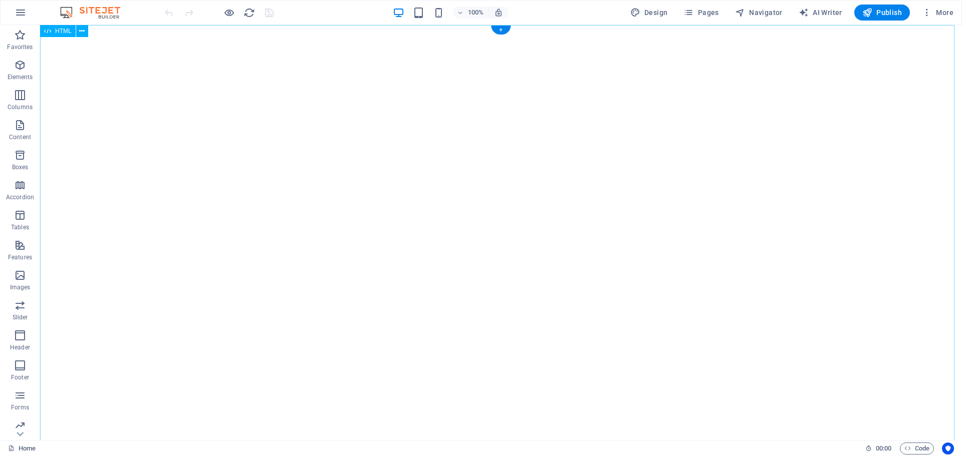 This screenshot has width=962, height=456. Describe the element at coordinates (20, 378) in the screenshot. I see `p: Footer` at that location.